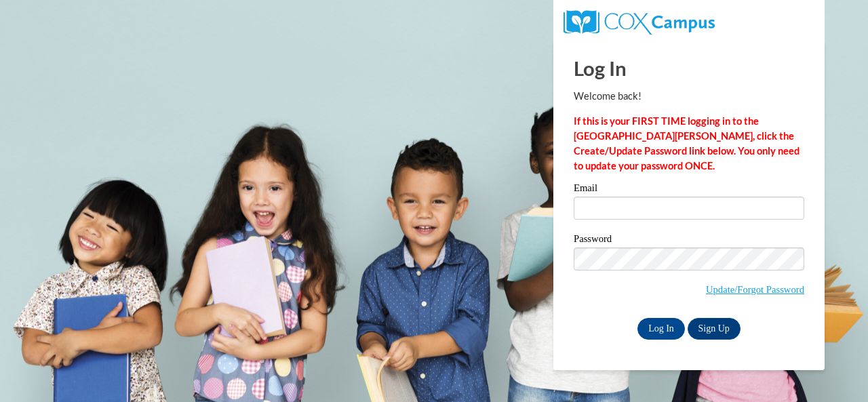 The height and width of the screenshot is (402, 868). What do you see at coordinates (639, 21) in the screenshot?
I see `a: COX Campus` at bounding box center [639, 21].